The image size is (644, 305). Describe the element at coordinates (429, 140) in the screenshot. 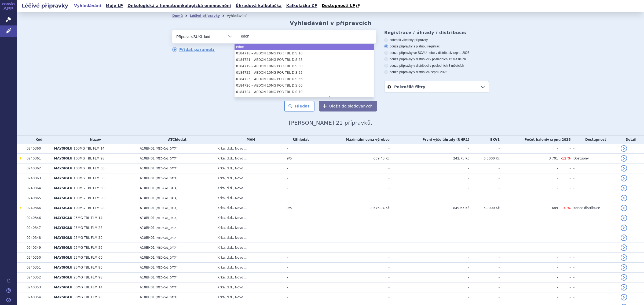

I see `th: První výše úhrady (UHR1)` at that location.